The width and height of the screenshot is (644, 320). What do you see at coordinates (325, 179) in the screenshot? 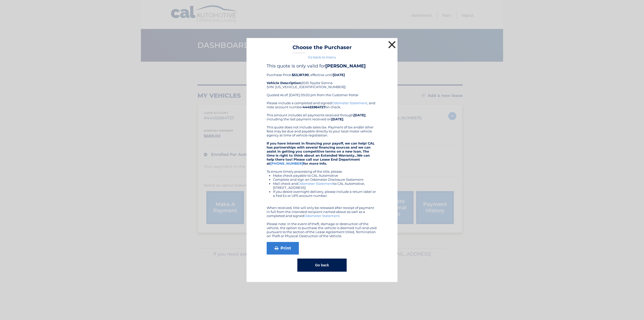
I see `li: Complete and sign an Odometer Disclosure Statement` at bounding box center [325, 179].